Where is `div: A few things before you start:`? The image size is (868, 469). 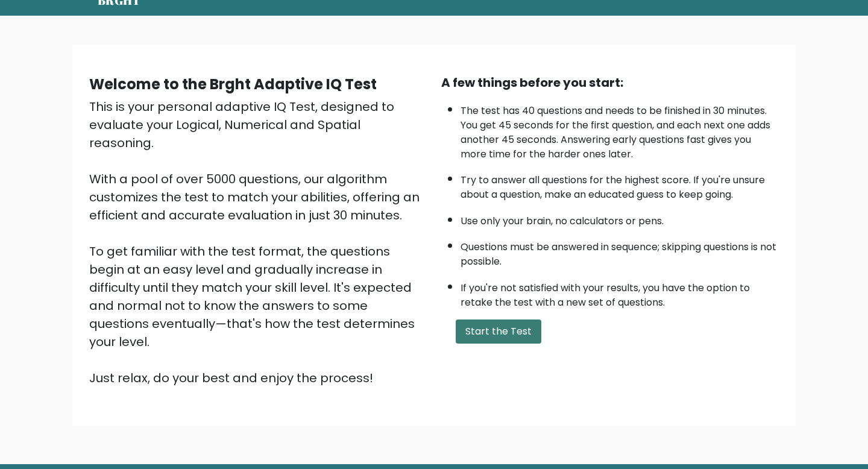
div: A few things before you start: is located at coordinates (610, 82).